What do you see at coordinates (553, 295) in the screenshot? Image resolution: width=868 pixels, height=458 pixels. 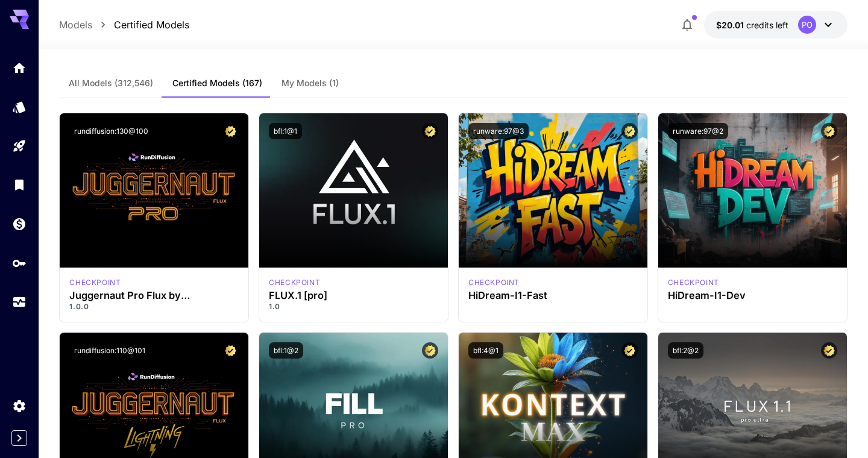 I see `div: HiDream-I1-Fast` at bounding box center [553, 295].